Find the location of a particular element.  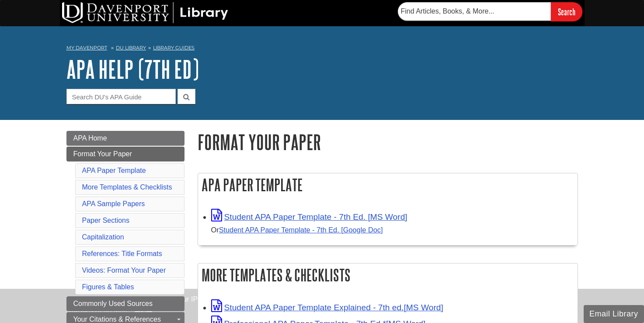

a: References: Title Formats is located at coordinates (122, 253).